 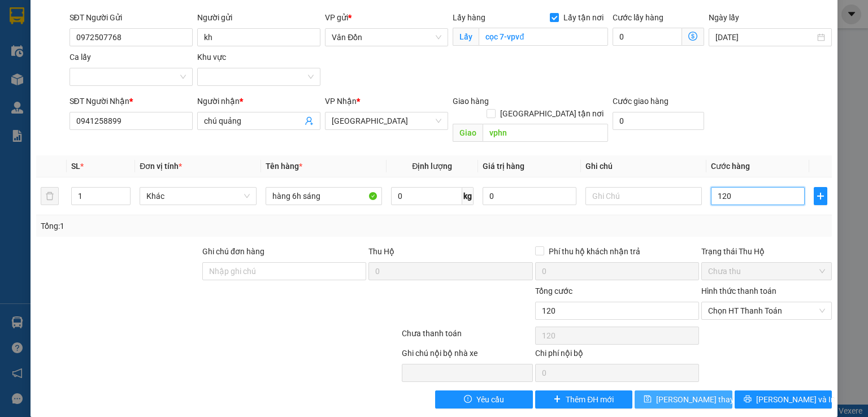 What do you see at coordinates (468, 400) in the screenshot?
I see `span: exclamation-circle` at bounding box center [468, 400].